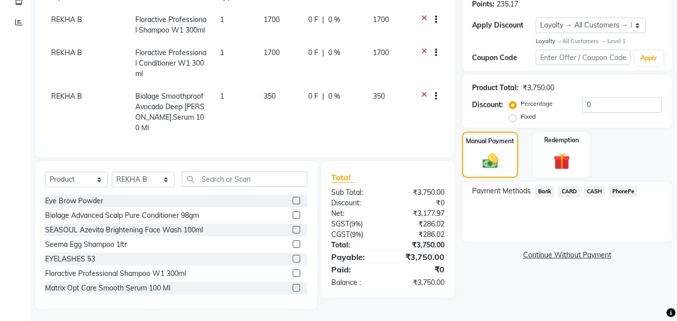  What do you see at coordinates (70, 259) in the screenshot?
I see `div: EYELASHES 53` at bounding box center [70, 259].